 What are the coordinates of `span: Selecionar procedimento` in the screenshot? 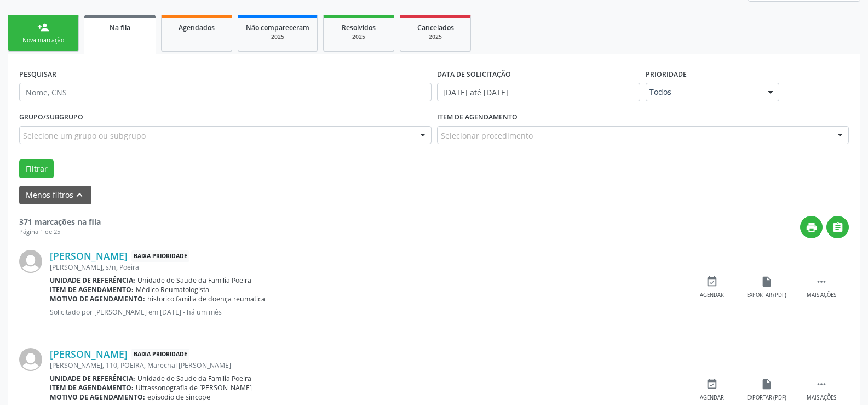 It's located at (487, 135).